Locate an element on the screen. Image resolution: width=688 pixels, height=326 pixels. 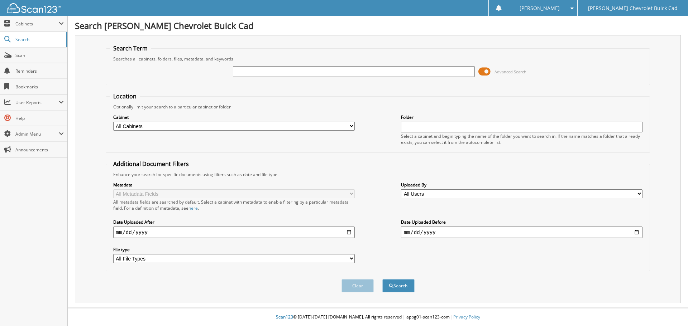
div: Select a cabinet and begin typing the name of the folder you want to search in. If the name match... is located at coordinates (522, 139).